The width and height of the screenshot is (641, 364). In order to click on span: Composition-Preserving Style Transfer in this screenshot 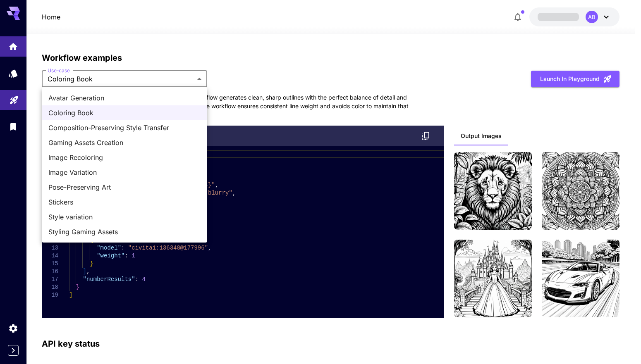, I will do `click(125, 128)`.